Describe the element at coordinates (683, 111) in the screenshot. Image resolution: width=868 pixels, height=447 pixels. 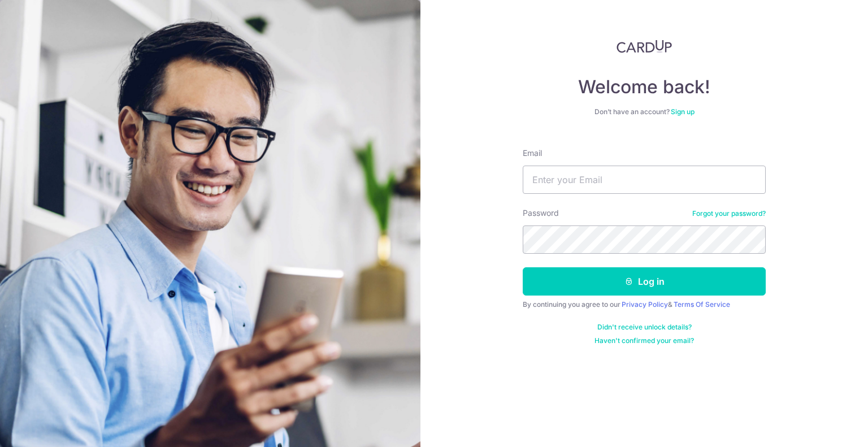
I see `a: Sign up` at that location.